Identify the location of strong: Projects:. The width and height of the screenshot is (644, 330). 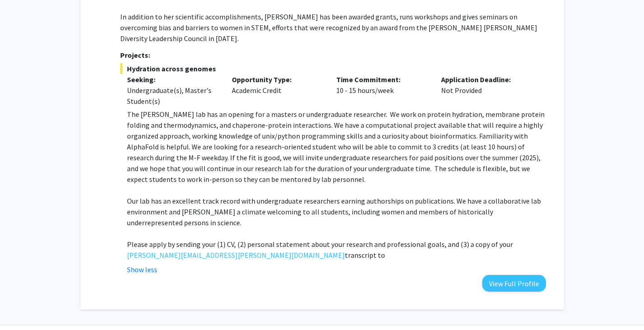
(135, 55).